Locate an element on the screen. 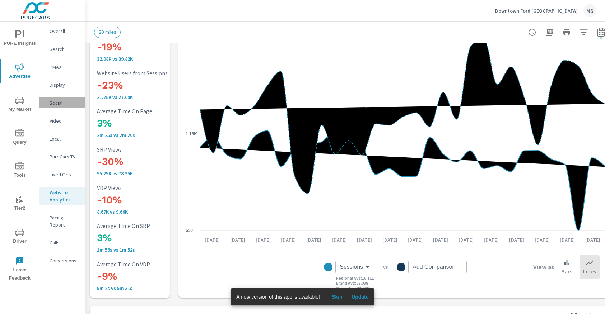 The width and height of the screenshot is (605, 314). div: Overall is located at coordinates (62, 31).